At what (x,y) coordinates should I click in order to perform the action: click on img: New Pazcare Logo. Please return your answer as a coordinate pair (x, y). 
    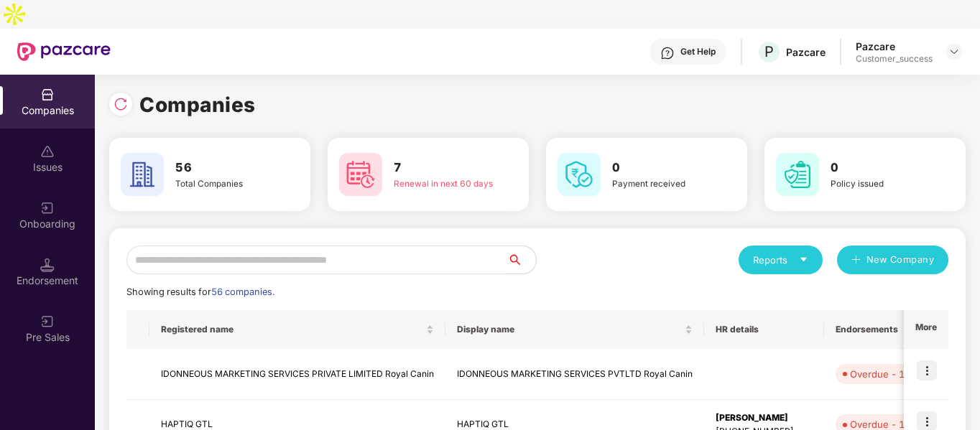
    Looking at the image, I should click on (64, 52).